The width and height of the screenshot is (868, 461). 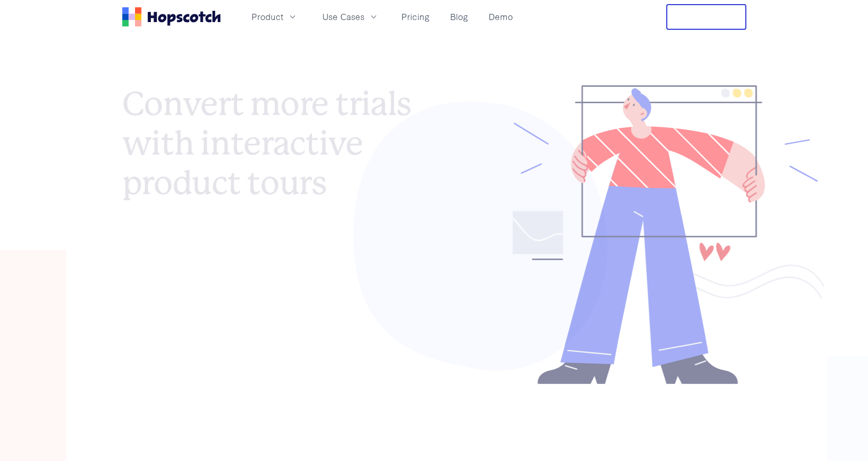 I want to click on a: Blog, so click(x=459, y=17).